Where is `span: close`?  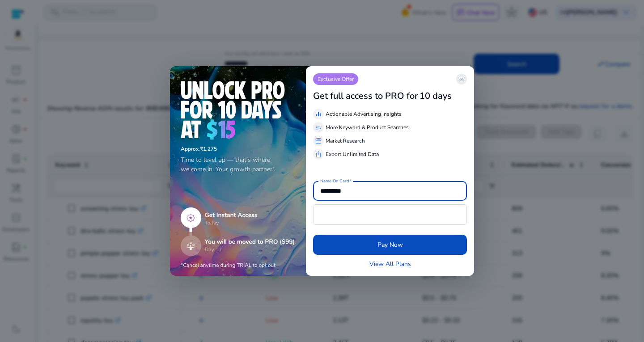
span: close is located at coordinates (462, 79).